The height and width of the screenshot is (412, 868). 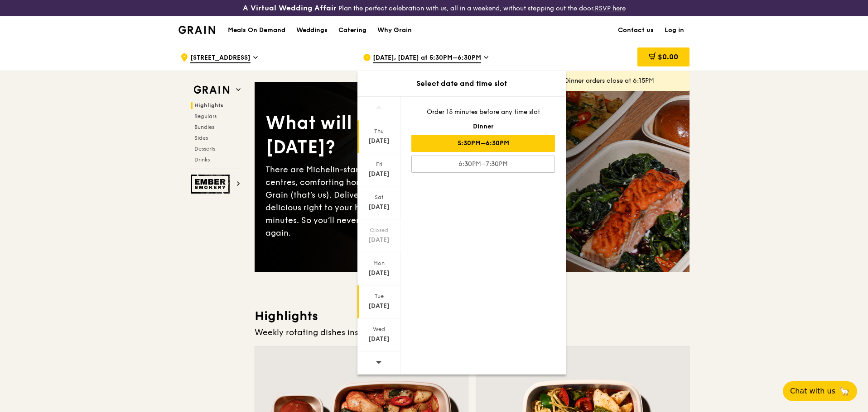 I want to click on a: GrainGrain, so click(x=196, y=30).